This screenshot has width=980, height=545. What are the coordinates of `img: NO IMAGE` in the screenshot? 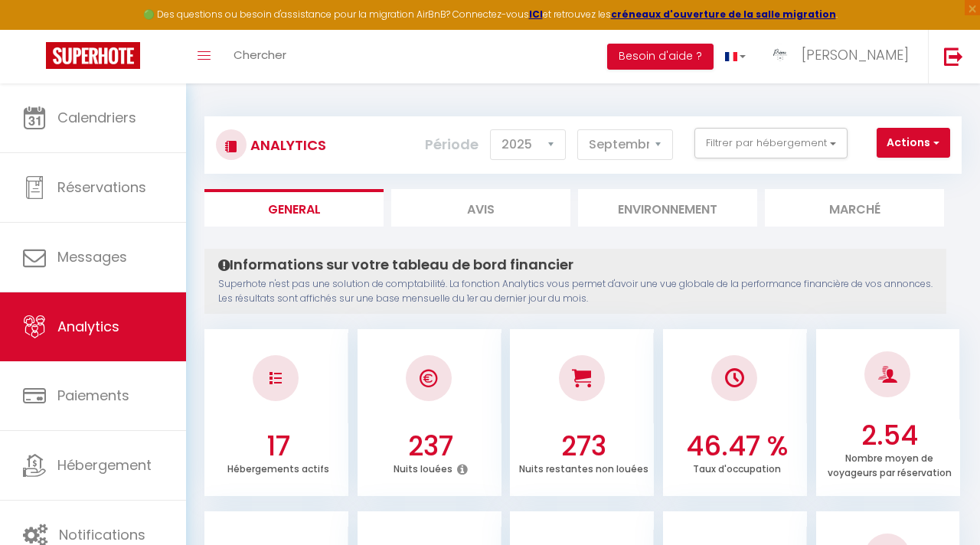 It's located at (276, 378).